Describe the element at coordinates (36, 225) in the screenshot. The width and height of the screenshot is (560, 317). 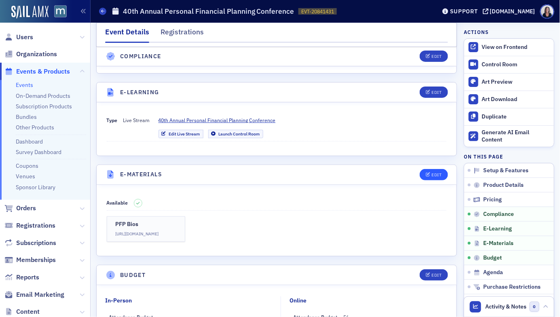
I see `span: Registrations` at that location.